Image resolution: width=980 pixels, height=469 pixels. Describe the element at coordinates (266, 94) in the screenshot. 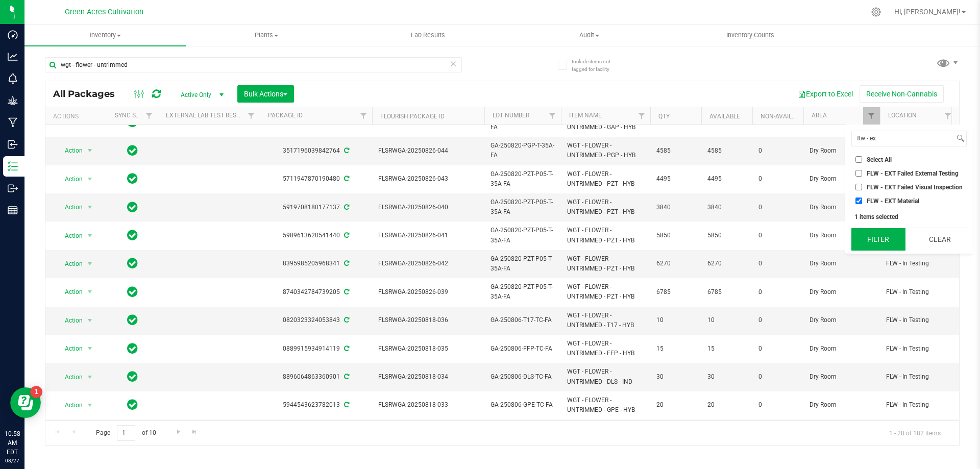

I see `button: Bulk Actions` at that location.